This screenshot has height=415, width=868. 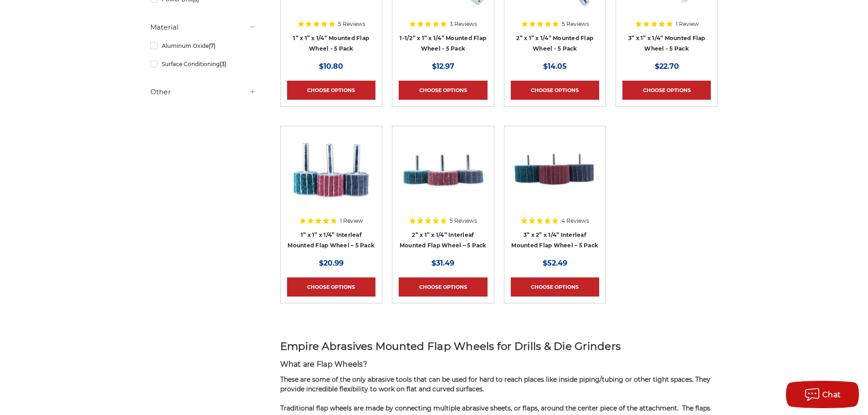 What do you see at coordinates (451, 346) in the screenshot?
I see `span: Empire Abrasives Mounted Flap Wheels for Drills & Die Grinders` at bounding box center [451, 346].